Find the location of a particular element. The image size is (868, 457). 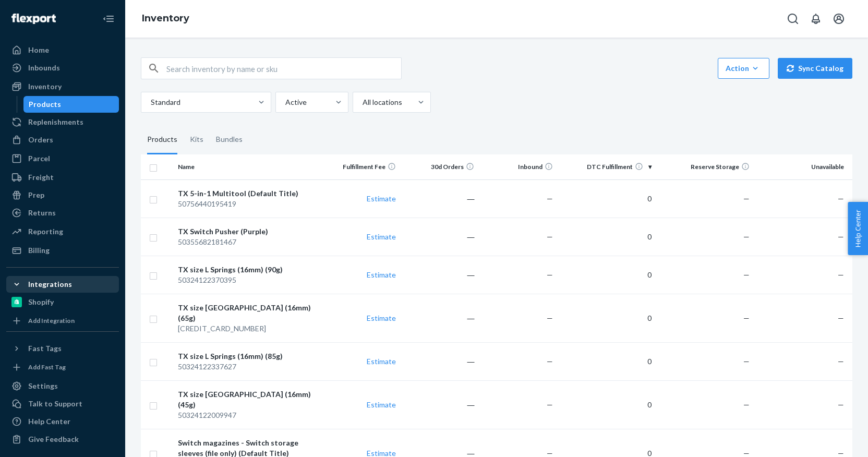

div: 50355682181467 is located at coordinates (247, 242).